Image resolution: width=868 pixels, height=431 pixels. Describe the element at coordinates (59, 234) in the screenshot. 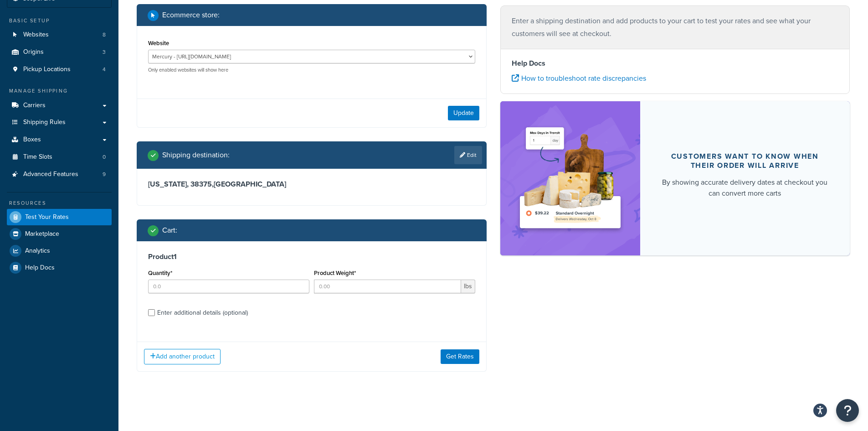

I see `a: Marketplace` at that location.